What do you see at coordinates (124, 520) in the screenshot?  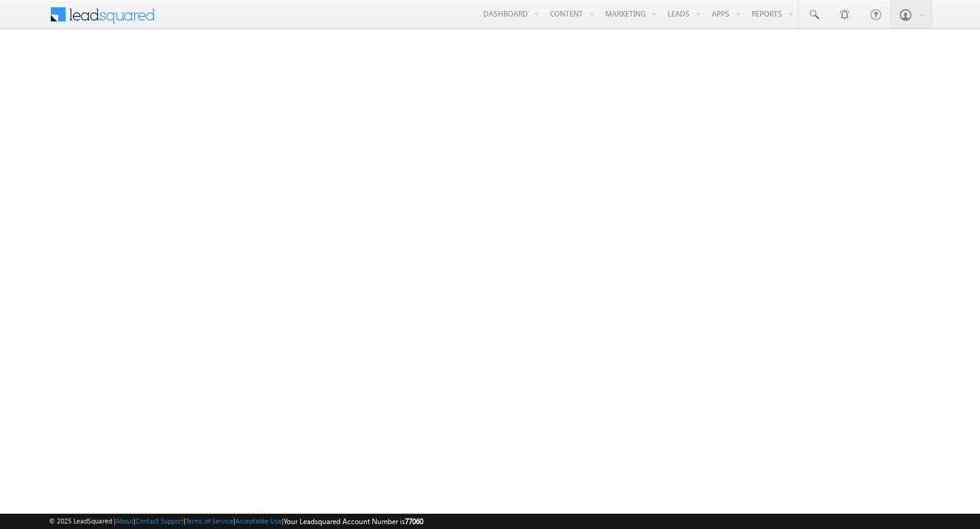 I see `a: About` at bounding box center [124, 520].